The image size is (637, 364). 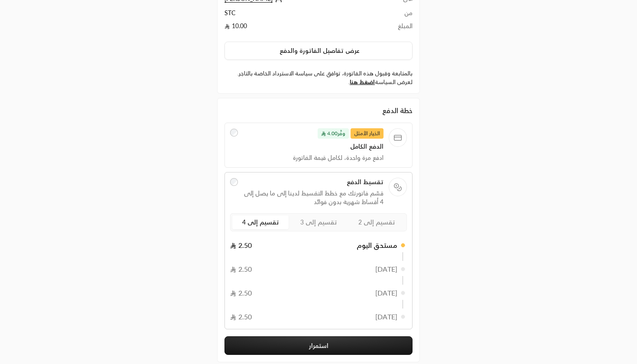 I want to click on td: STC, so click(x=300, y=15).